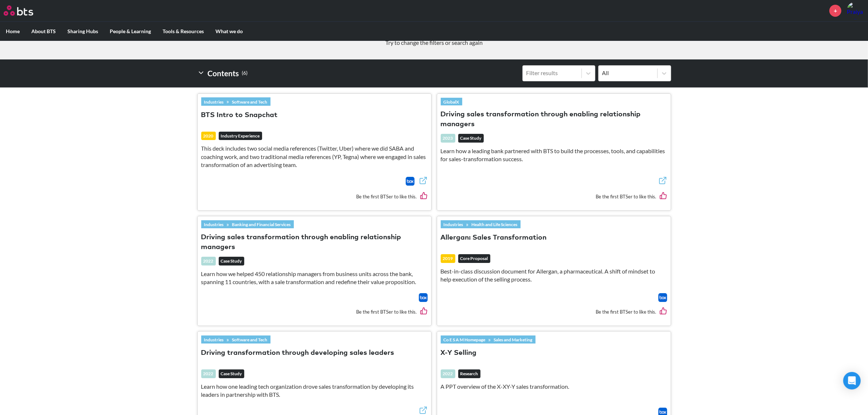 The width and height of the screenshot is (868, 415). What do you see at coordinates (464, 340) in the screenshot?
I see `a: Co E S A M Homepage` at bounding box center [464, 340].